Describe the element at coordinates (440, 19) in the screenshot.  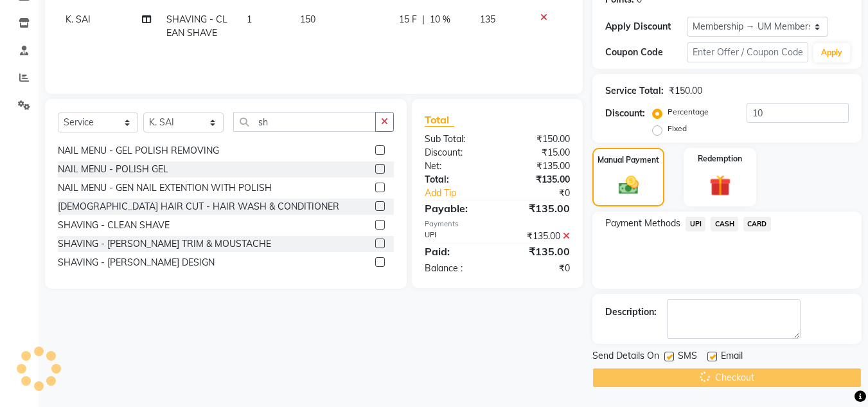
I see `span: 10 %` at that location.